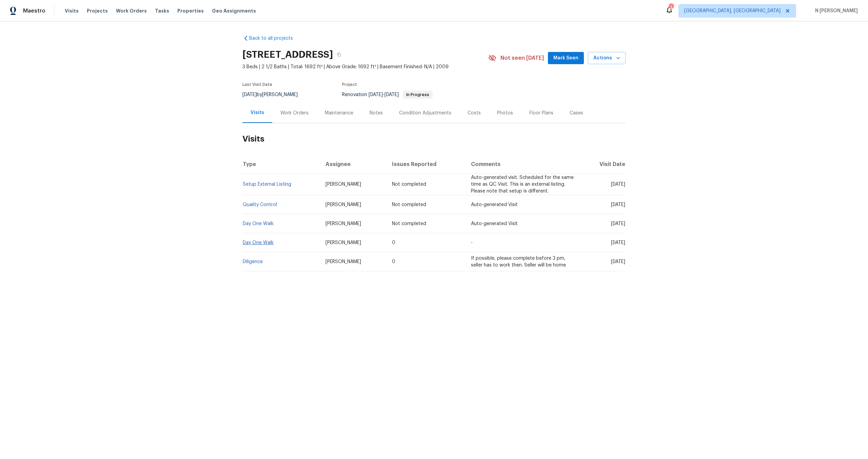  I want to click on div: Floor Plans, so click(541, 113).